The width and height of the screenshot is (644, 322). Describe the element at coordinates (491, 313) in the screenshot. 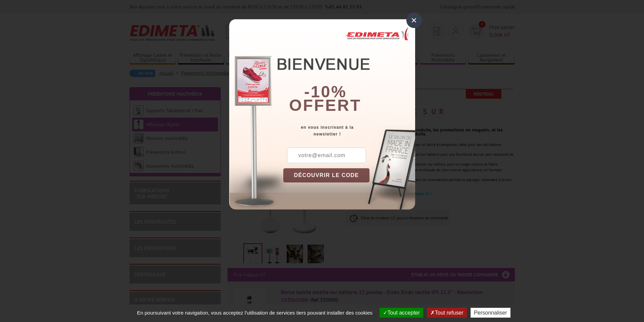

I see `button: Personnaliser (fenêtre modale)` at that location.